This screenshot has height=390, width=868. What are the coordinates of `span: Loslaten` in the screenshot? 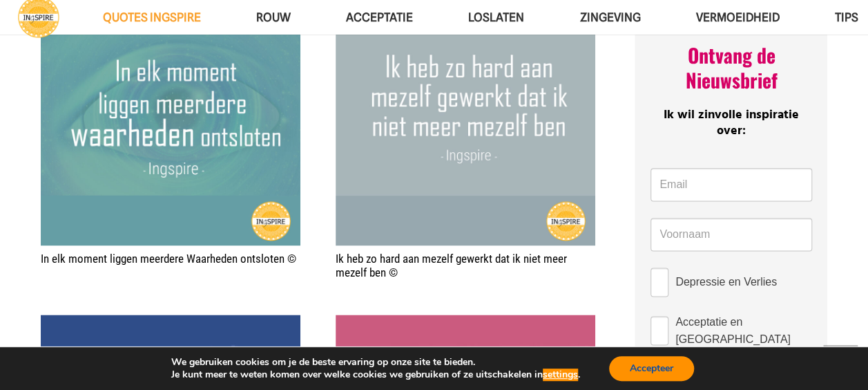 It's located at (496, 17).